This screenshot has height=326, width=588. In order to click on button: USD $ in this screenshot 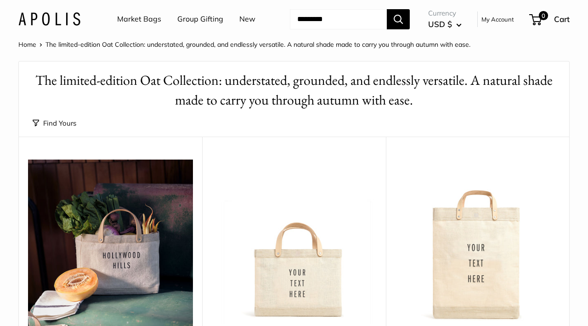, I will do `click(445, 24)`.